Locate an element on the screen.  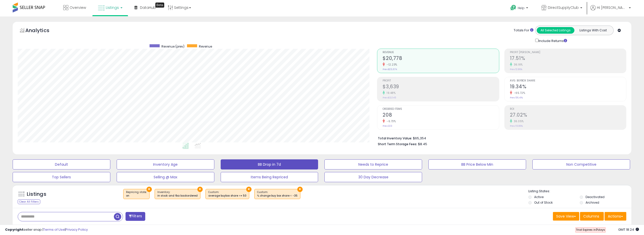
h2: $20,778 is located at coordinates (441, 59).